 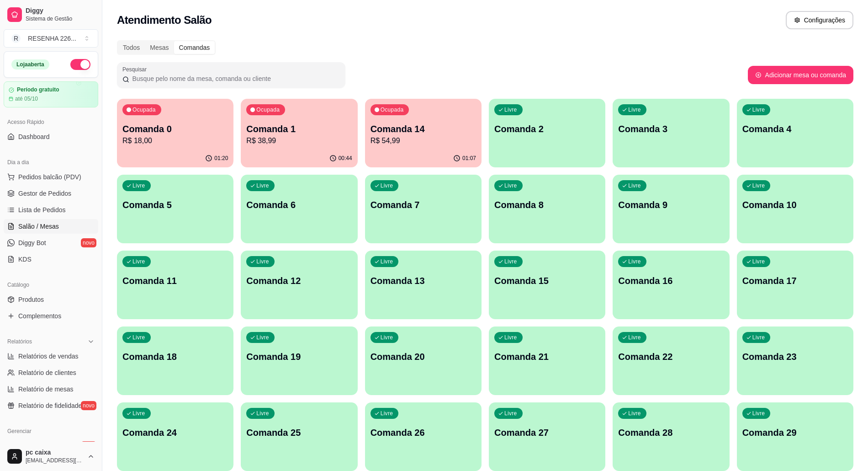 What do you see at coordinates (51, 389) in the screenshot?
I see `a: Relatório de mesas` at bounding box center [51, 389].